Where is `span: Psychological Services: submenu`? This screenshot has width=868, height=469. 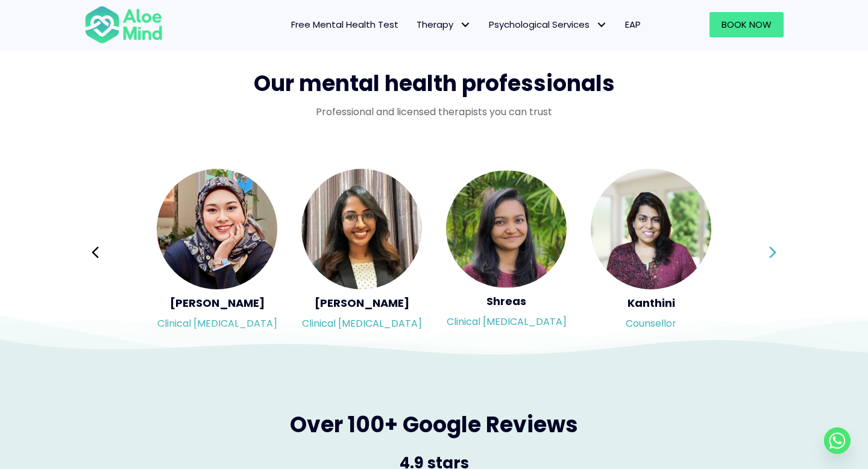
span: Psychological Services: submenu is located at coordinates (601, 25).